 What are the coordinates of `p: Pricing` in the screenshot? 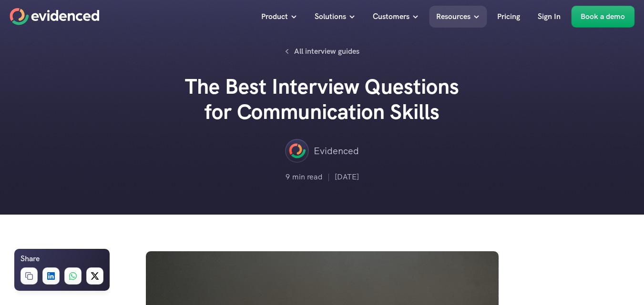 It's located at (508, 17).